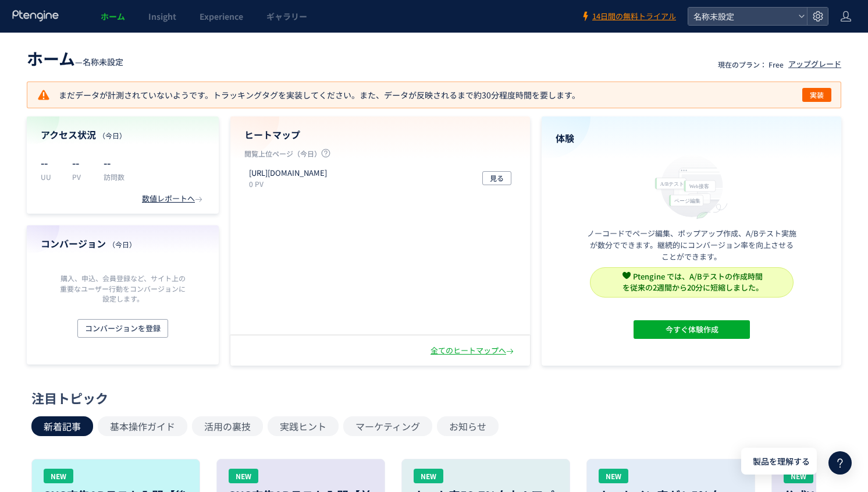  Describe the element at coordinates (123, 328) in the screenshot. I see `button: コンバージョンを登録` at that location.